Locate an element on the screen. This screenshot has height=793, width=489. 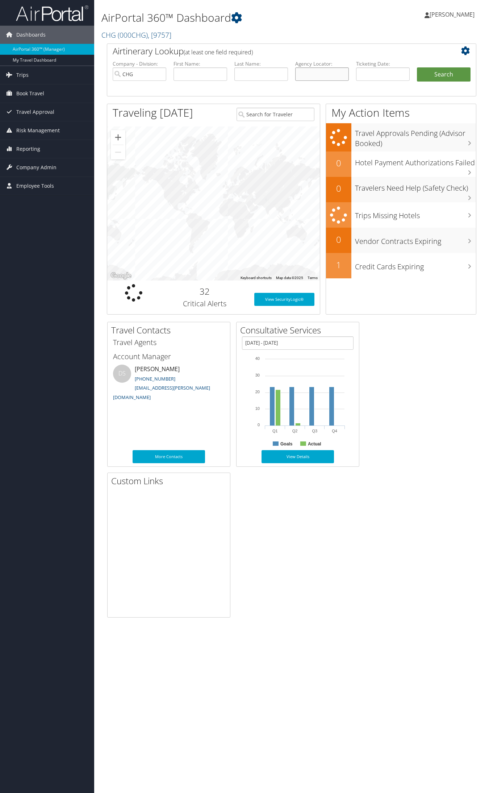
a: Terms (opens in new tab) is located at coordinates (313, 278).